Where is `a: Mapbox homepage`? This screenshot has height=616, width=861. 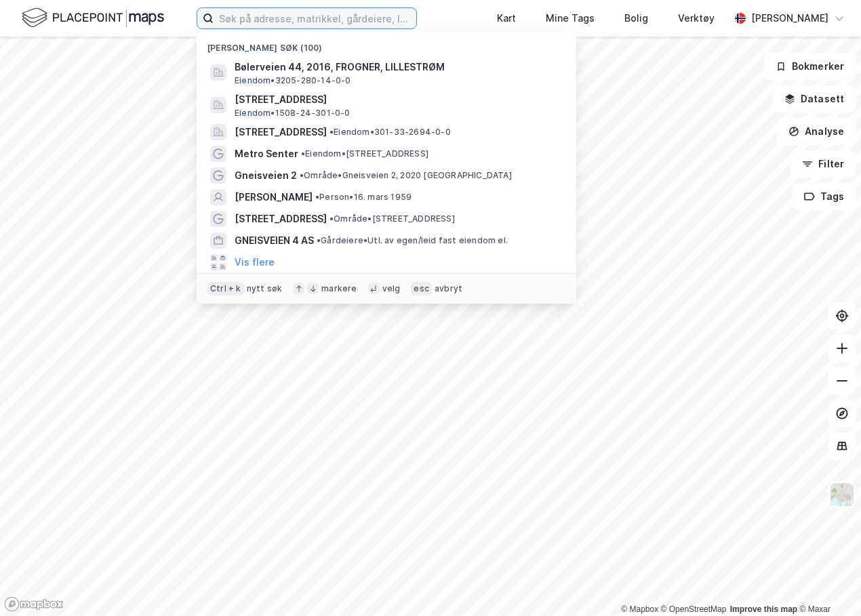
a: Mapbox homepage is located at coordinates (34, 604).